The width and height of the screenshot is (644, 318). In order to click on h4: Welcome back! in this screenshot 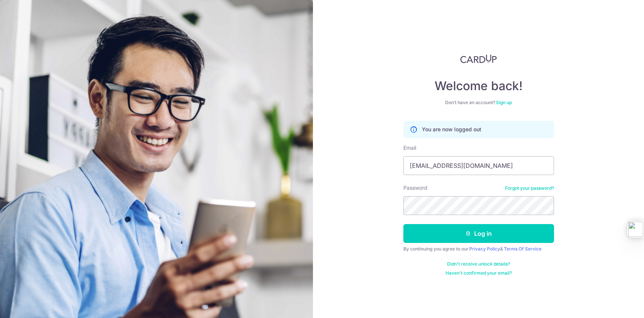, I will do `click(479, 86)`.